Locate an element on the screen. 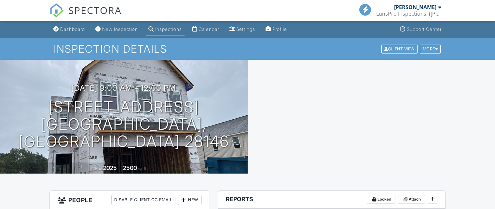 Image resolution: width=495 pixels, height=209 pixels. div: Inspections is located at coordinates (169, 29).